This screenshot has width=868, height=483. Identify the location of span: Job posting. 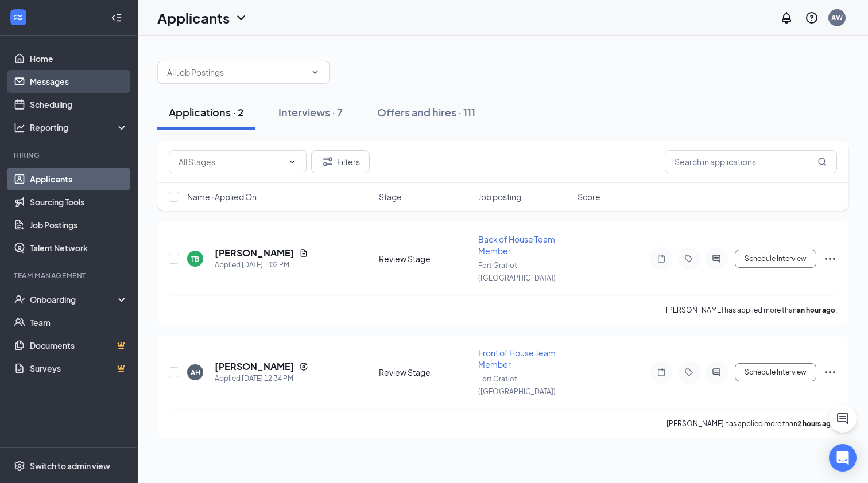
(499, 197).